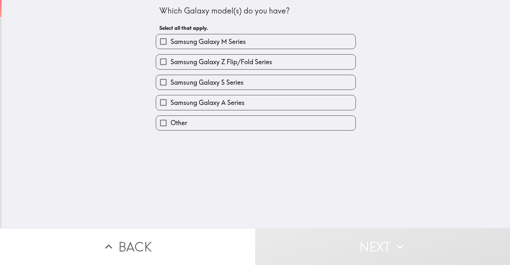 The width and height of the screenshot is (510, 265). What do you see at coordinates (256, 28) in the screenshot?
I see `h6: Select all that apply.` at bounding box center [256, 28].